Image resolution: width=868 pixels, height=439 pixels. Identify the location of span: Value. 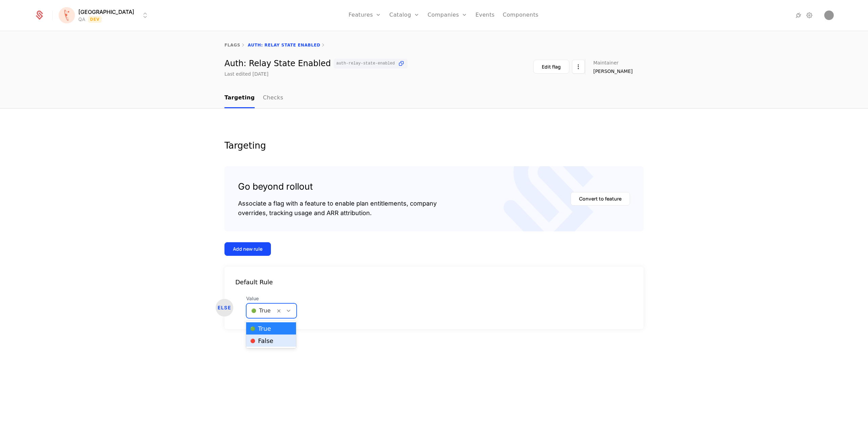
(271, 299).